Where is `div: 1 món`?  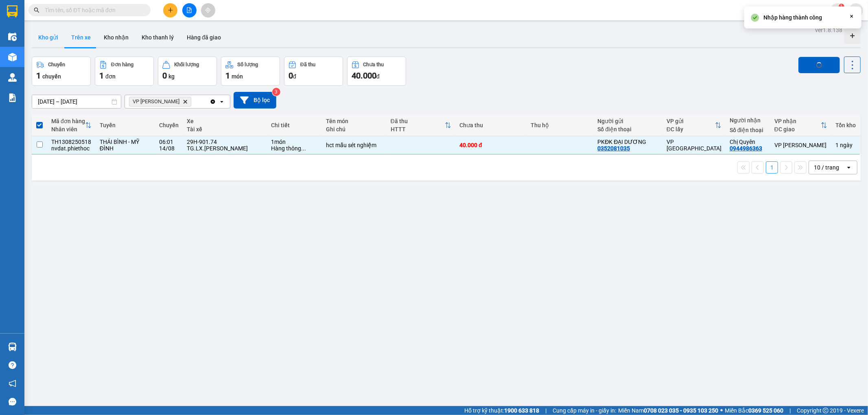
div: 1 món is located at coordinates (295, 142).